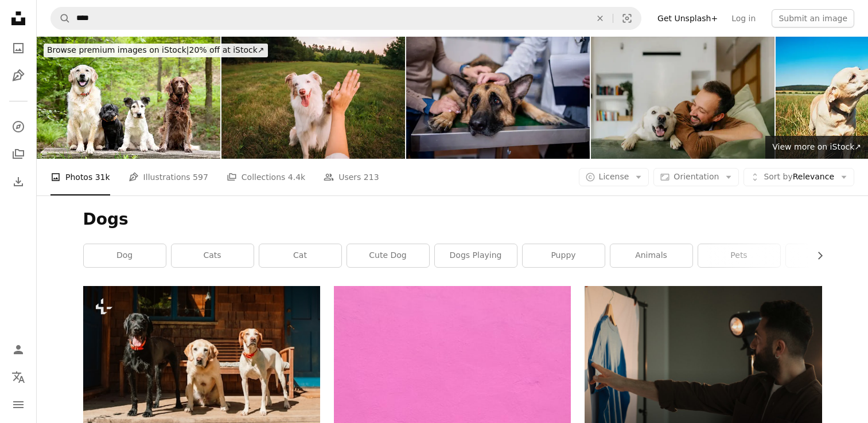  Describe the element at coordinates (687, 19) in the screenshot. I see `a: Get Unsplash+` at that location.